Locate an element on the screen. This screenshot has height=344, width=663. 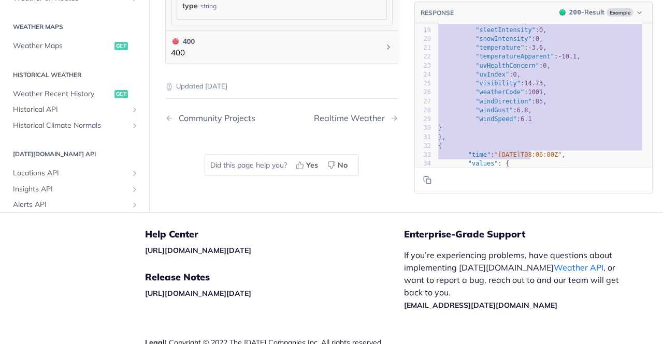
span: No is located at coordinates (342, 165).